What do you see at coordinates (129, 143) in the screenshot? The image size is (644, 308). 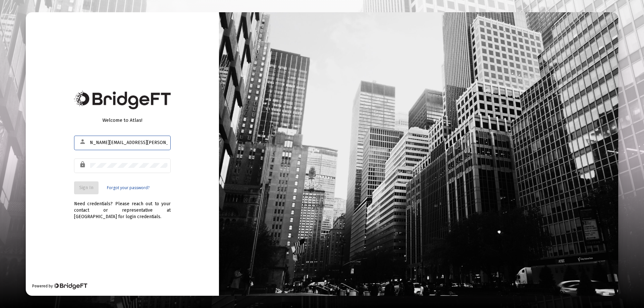 I see `input: Email or Username` at bounding box center [129, 143].